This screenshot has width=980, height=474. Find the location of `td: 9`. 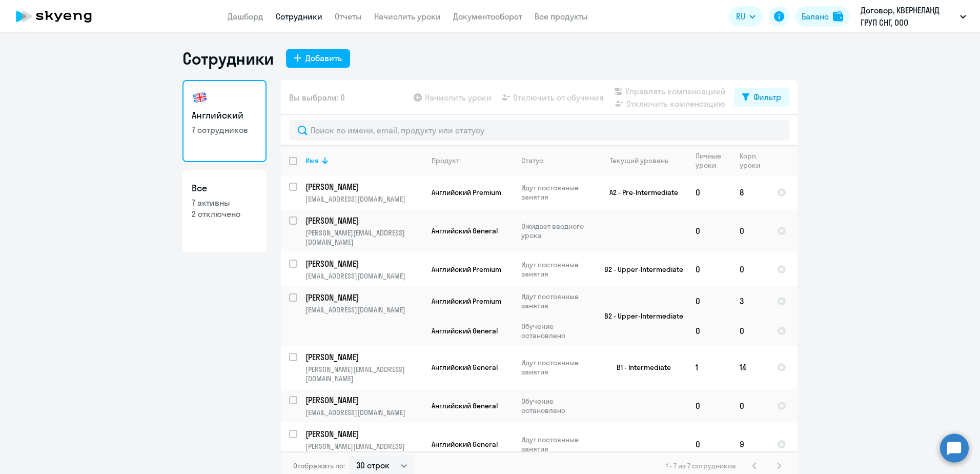

td: 9 is located at coordinates (750, 444).